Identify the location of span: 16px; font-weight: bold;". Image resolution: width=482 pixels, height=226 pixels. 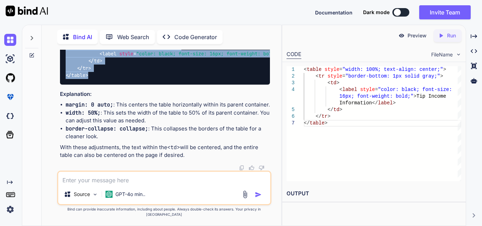
(376, 96).